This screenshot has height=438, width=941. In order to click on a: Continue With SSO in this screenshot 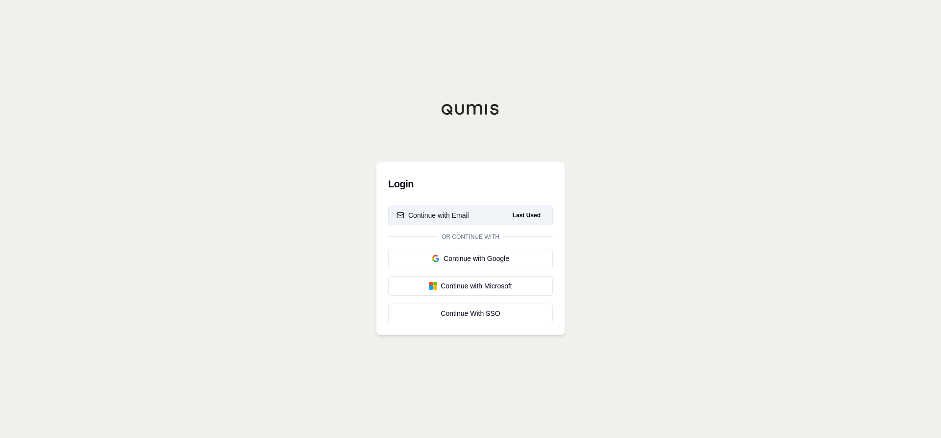, I will do `click(470, 313)`.